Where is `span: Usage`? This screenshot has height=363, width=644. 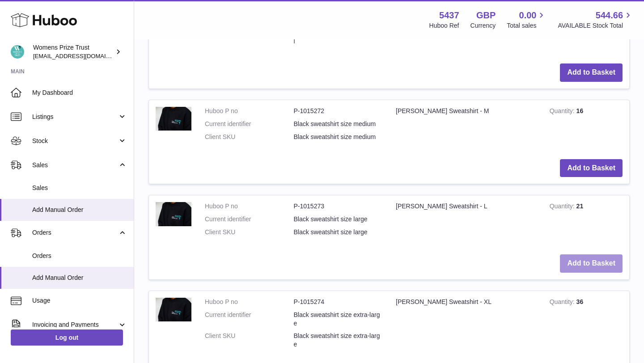
span: Usage is located at coordinates (79, 300).